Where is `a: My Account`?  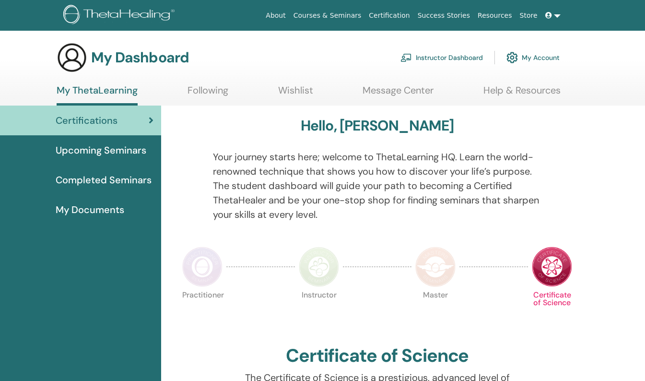
a: My Account is located at coordinates (533, 58).